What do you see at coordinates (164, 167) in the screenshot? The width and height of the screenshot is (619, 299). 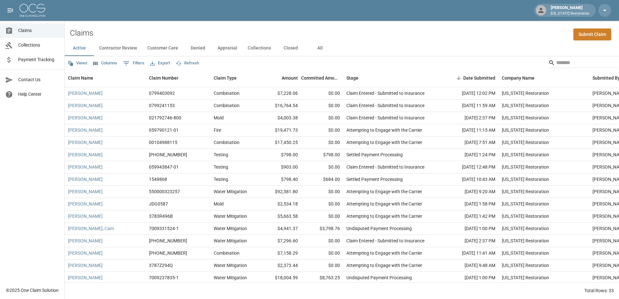 I see `div: 059943847-01` at bounding box center [164, 167].